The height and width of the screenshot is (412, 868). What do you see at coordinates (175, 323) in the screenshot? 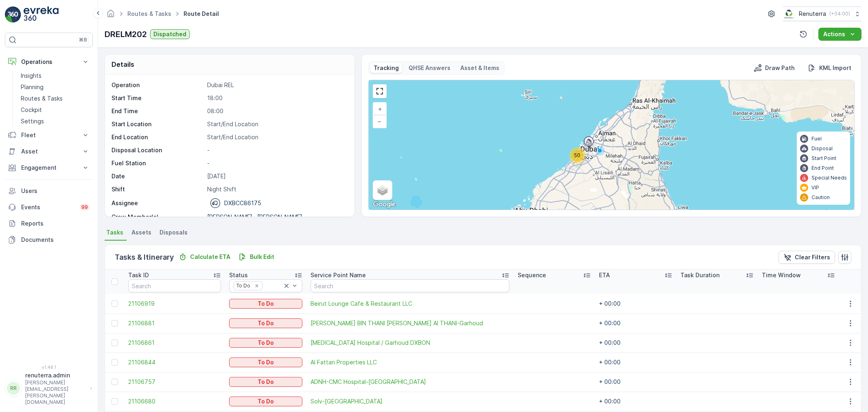
I see `span: 21106881` at bounding box center [175, 323].